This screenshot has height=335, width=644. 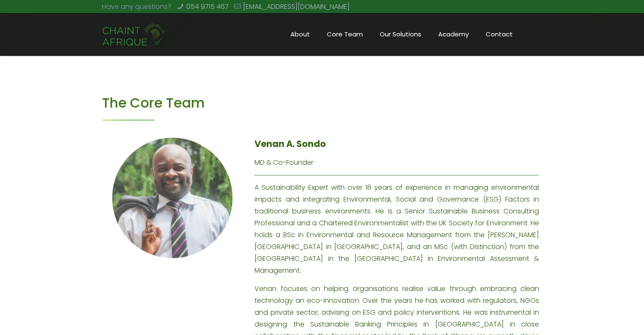 I want to click on h3: The Core Team, so click(x=210, y=103).